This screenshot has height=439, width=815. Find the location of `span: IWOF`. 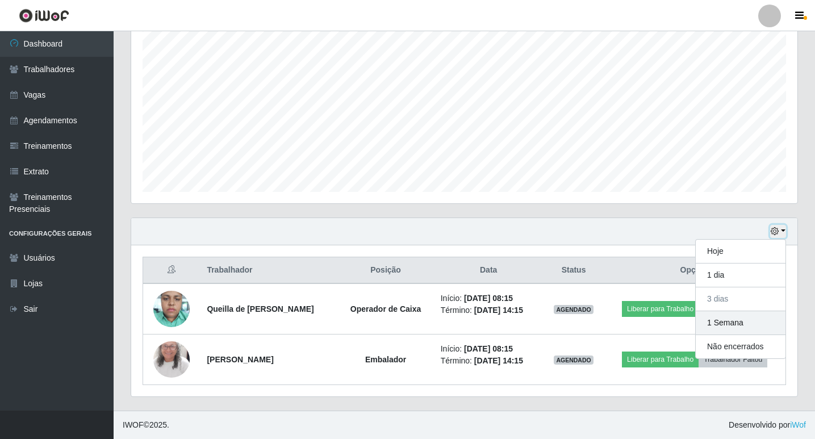

span: IWOF is located at coordinates (133, 425).